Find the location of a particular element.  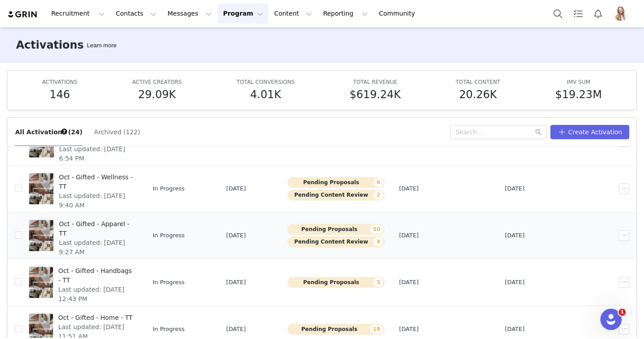

h5: $19.23M is located at coordinates (578, 94).